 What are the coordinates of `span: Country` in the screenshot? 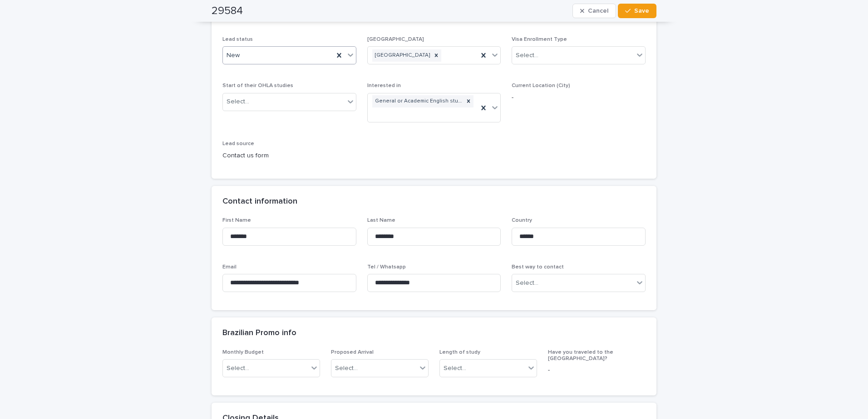 It's located at (521, 220).